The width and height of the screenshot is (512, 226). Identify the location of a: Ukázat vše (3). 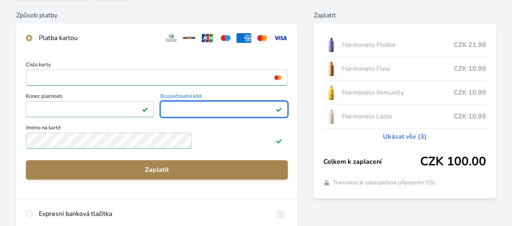
(405, 137).